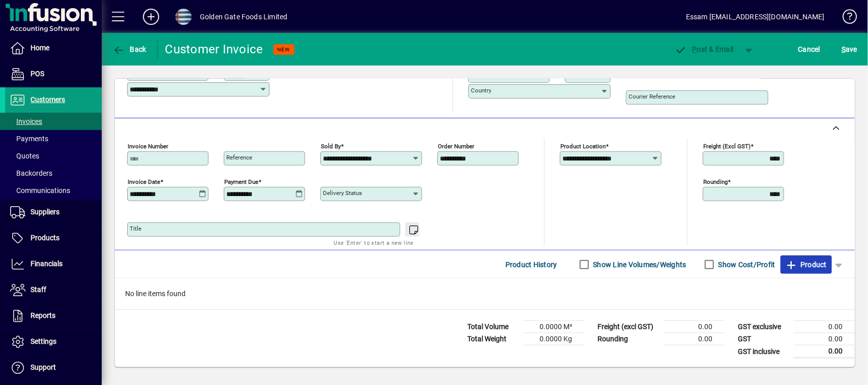  What do you see at coordinates (43, 342) in the screenshot?
I see `span: Settings` at bounding box center [43, 342].